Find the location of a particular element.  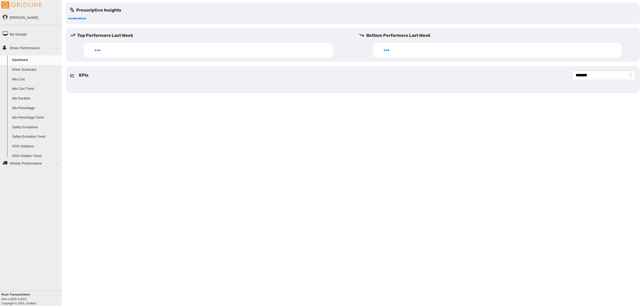

div: Copyright © 2025, Gridline is located at coordinates (31, 298).